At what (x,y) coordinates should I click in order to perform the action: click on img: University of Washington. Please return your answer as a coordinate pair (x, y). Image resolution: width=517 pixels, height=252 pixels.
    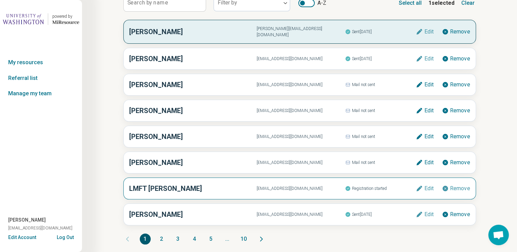
    Looking at the image, I should click on (23, 19).